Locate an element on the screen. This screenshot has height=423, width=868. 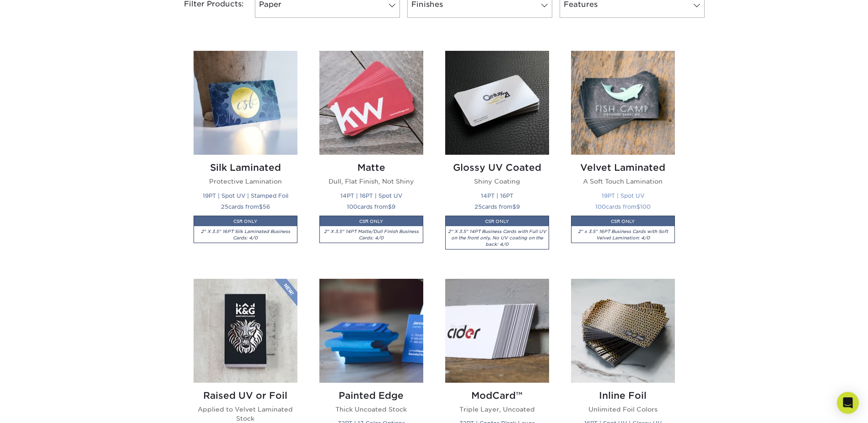
small: 14PT | 16PT is located at coordinates (497, 195).